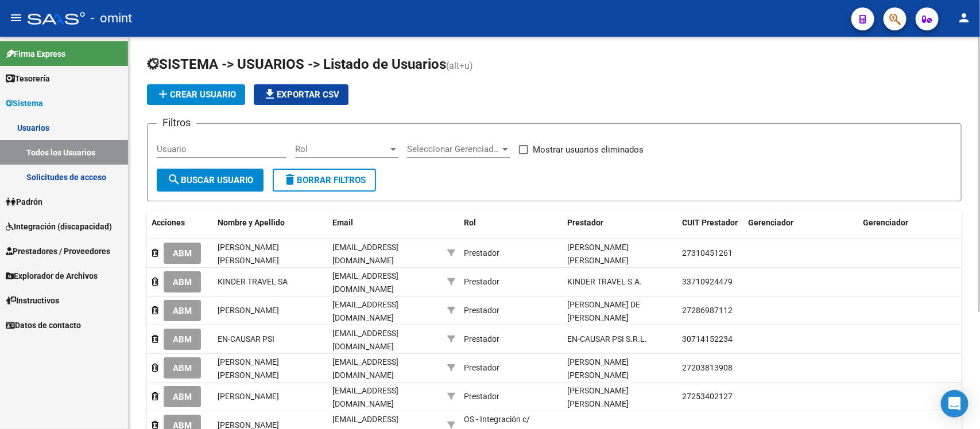 The height and width of the screenshot is (429, 980). I want to click on span: Seleccionar Gerenciador, so click(453, 149).